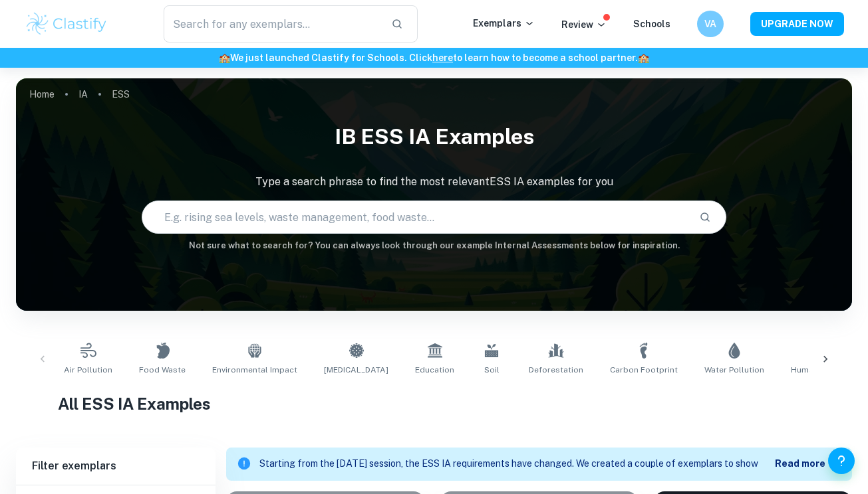 The image size is (868, 494). What do you see at coordinates (255, 370) in the screenshot?
I see `span: Environmental Impact` at bounding box center [255, 370].